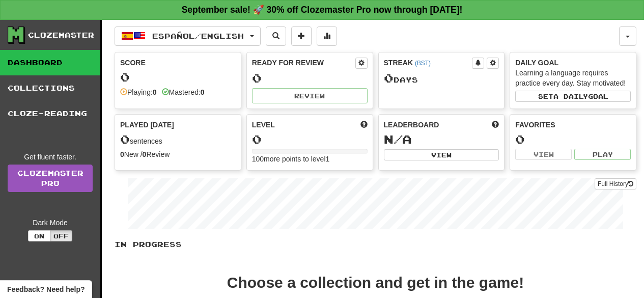 This screenshot has width=644, height=298. I want to click on span: Open feedback widget, so click(46, 290).